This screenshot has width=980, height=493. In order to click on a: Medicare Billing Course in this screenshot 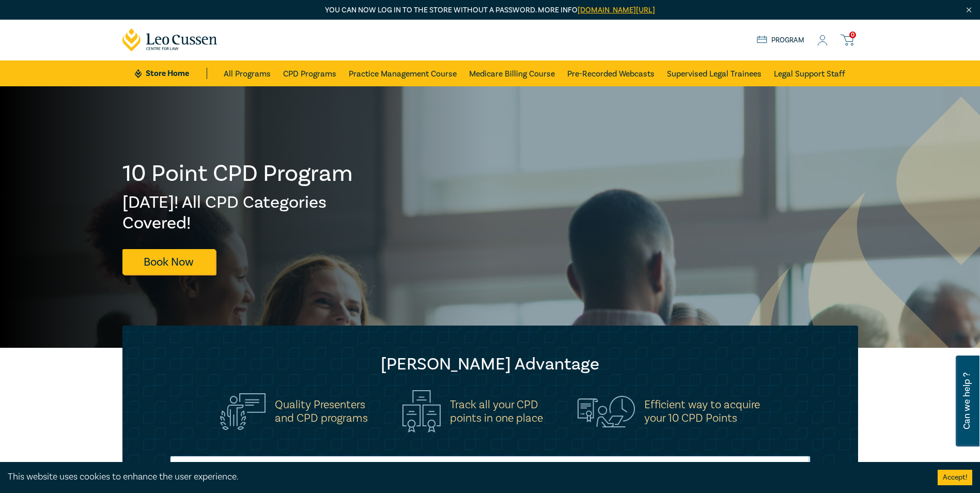, I will do `click(512, 74)`.